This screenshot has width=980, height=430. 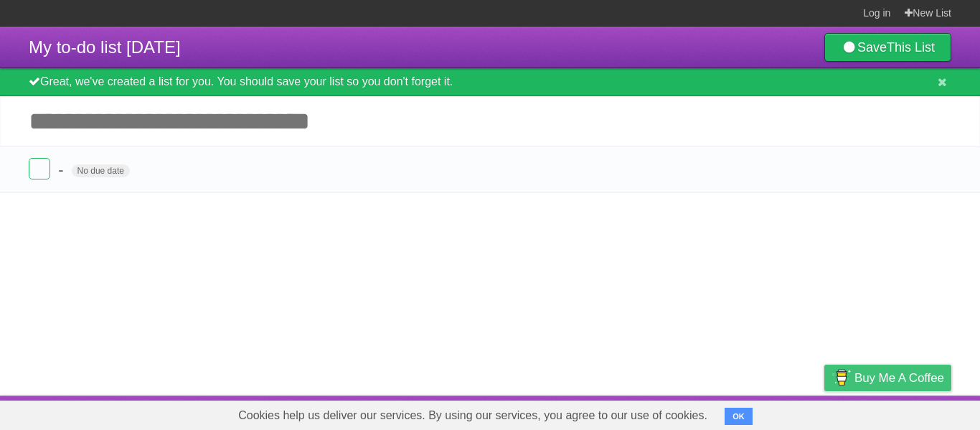 What do you see at coordinates (39, 169) in the screenshot?
I see `label: Done` at bounding box center [39, 169].